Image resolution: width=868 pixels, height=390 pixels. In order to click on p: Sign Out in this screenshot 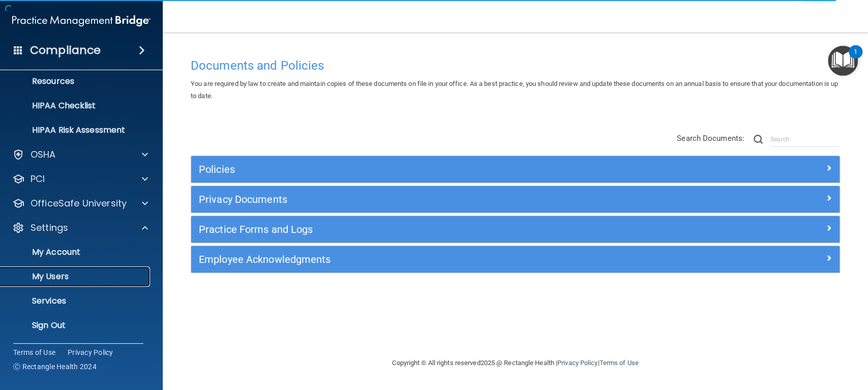, I will do `click(76, 326)`.